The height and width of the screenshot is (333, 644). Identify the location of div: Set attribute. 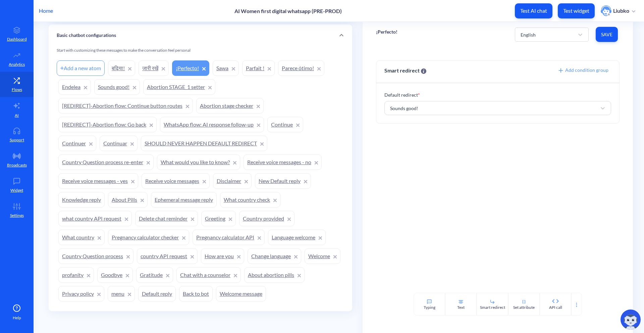
(524, 307).